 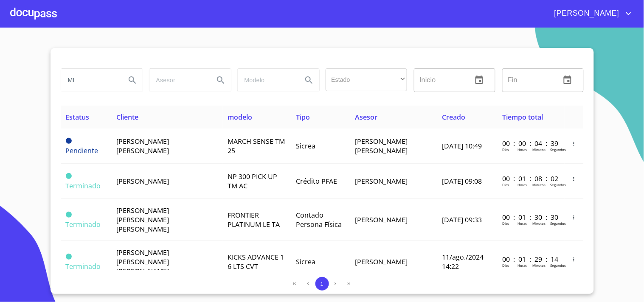 What do you see at coordinates (78, 117) in the screenshot?
I see `span: Estatus` at bounding box center [78, 117].